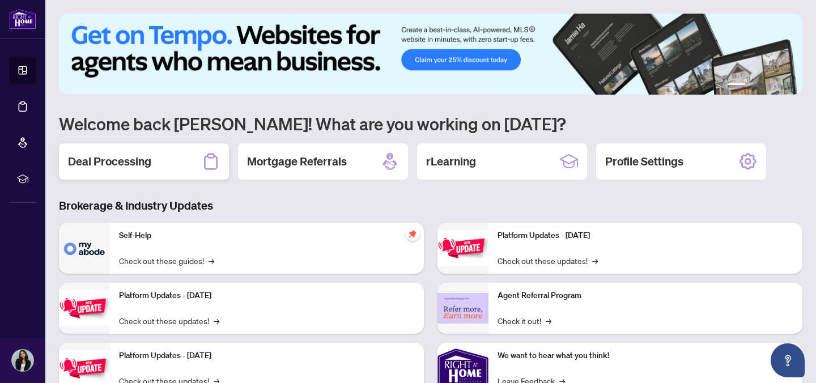  What do you see at coordinates (753, 86) in the screenshot?
I see `button: 2` at bounding box center [753, 86].